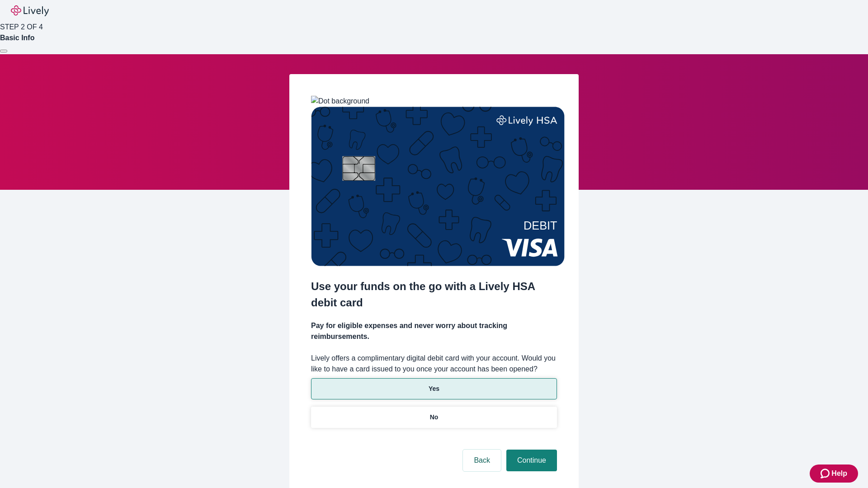 The image size is (868, 488). I want to click on label: Lively offers a complimentary digital debit card with your account. Would you like to have a card..., so click(434, 364).